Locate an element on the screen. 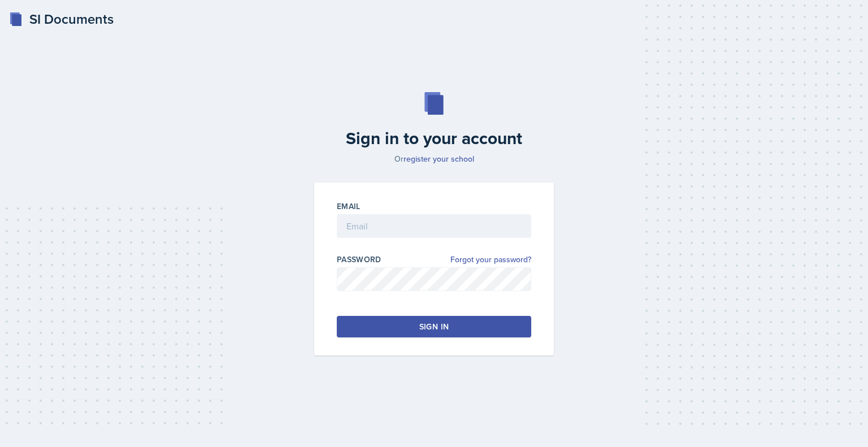 The height and width of the screenshot is (447, 868). a: Forgot your password? is located at coordinates (490, 259).